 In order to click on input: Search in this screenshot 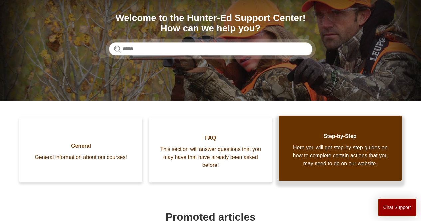, I will do `click(211, 49)`.